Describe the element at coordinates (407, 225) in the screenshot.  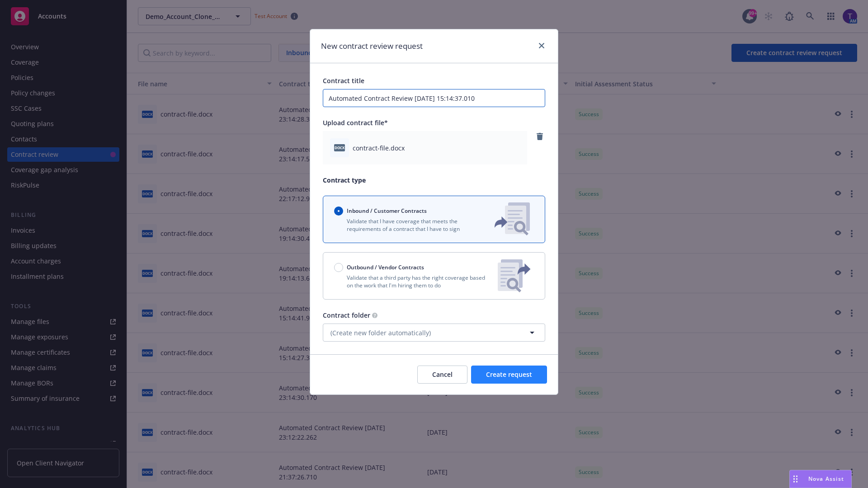
I see `p: Validate that I have coverage that meets the requirements of a contract that I have to sign` at that location.